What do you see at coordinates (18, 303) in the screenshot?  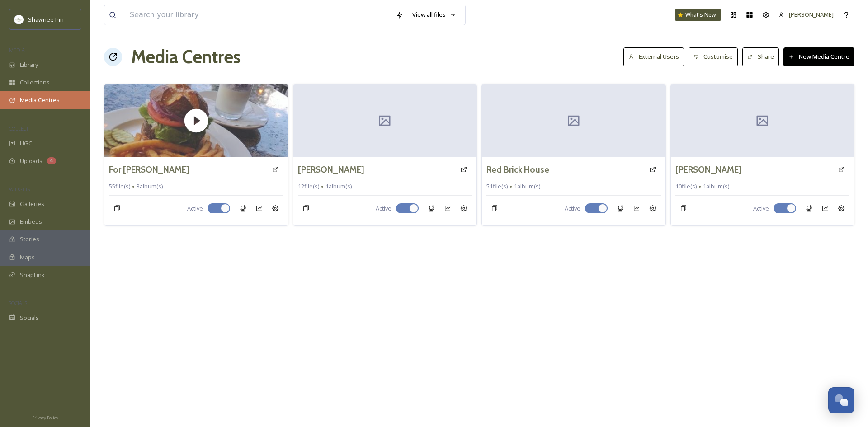 I see `span: SOCIALS` at bounding box center [18, 303].